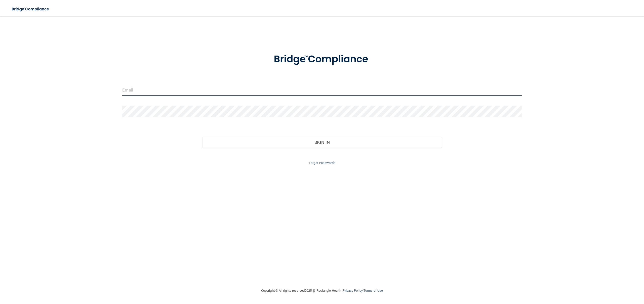 The image size is (644, 304). What do you see at coordinates (322, 90) in the screenshot?
I see `input: Email` at bounding box center [322, 90].